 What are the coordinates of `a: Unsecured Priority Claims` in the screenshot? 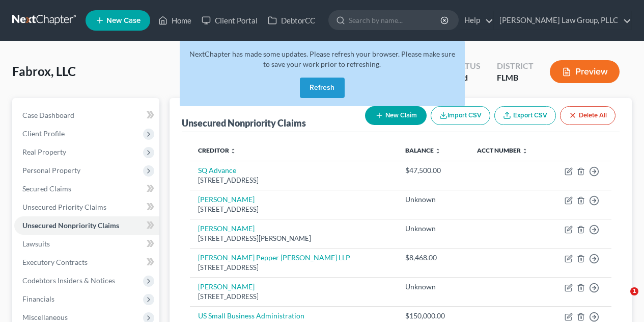 It's located at (86, 207).